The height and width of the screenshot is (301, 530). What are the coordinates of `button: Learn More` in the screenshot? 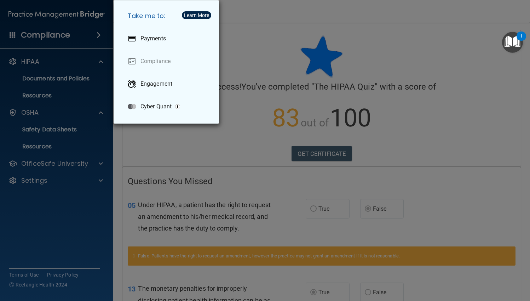 It's located at (196, 15).